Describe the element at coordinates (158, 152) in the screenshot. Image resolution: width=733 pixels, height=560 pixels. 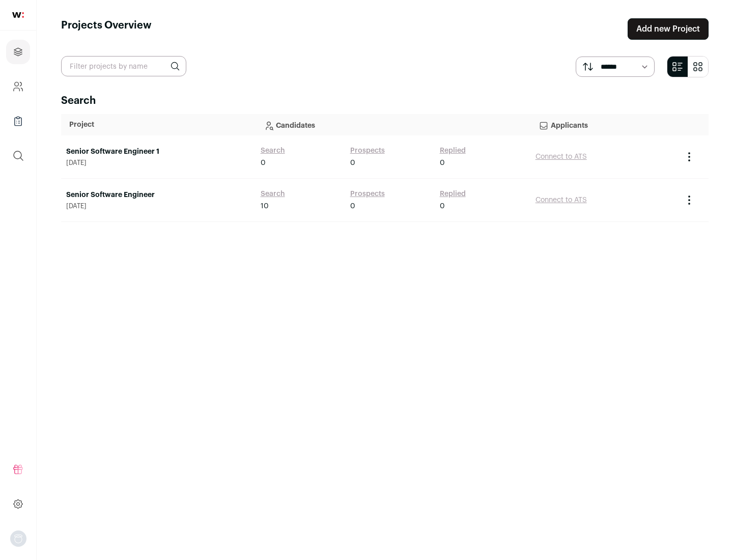
I see `a: Senior Software Engineer 1` at that location.